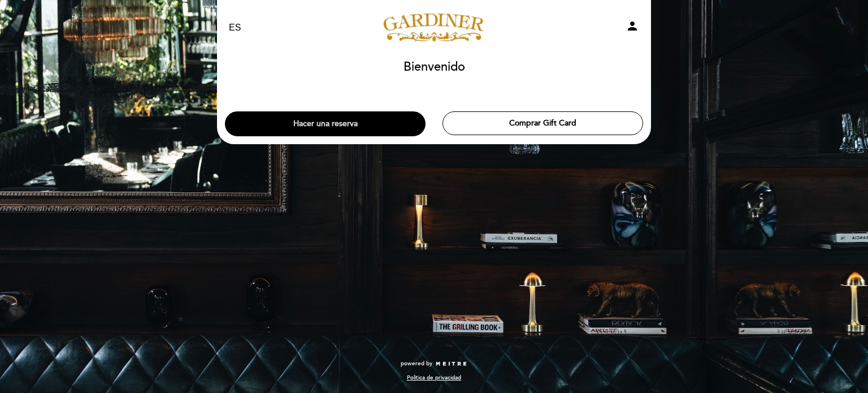 This screenshot has height=393, width=868. Describe the element at coordinates (434, 67) in the screenshot. I see `h1: Bienvenido` at that location.